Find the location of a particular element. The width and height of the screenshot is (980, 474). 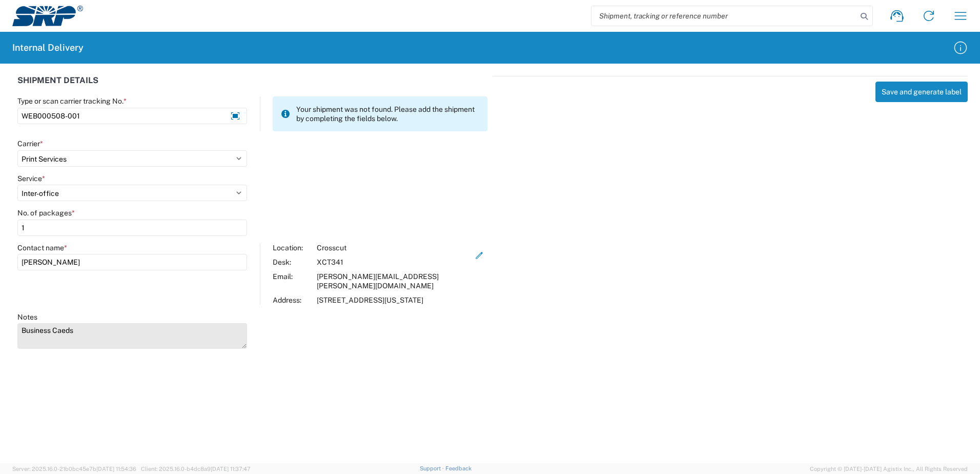

div: SHIPMENT DETAILS is located at coordinates (252, 86).